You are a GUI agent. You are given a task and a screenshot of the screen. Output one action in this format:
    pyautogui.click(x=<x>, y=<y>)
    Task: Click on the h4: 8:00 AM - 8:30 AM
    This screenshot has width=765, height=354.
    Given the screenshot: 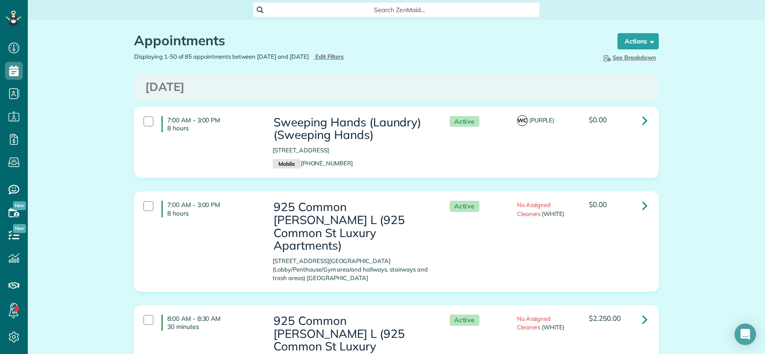 What is the action you would take?
    pyautogui.click(x=210, y=323)
    